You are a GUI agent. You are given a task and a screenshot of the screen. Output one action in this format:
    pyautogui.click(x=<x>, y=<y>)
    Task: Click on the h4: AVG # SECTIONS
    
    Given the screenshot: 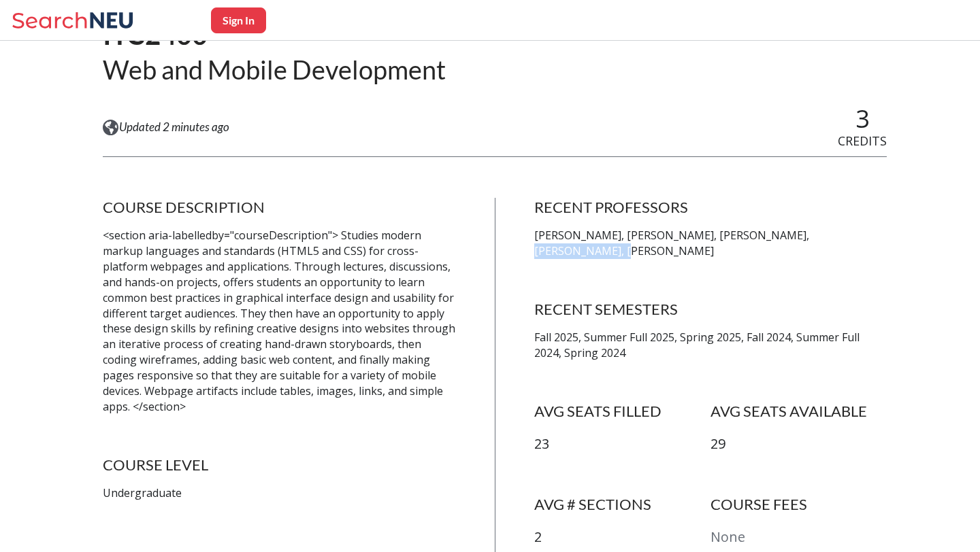 What is the action you would take?
    pyautogui.click(x=622, y=505)
    